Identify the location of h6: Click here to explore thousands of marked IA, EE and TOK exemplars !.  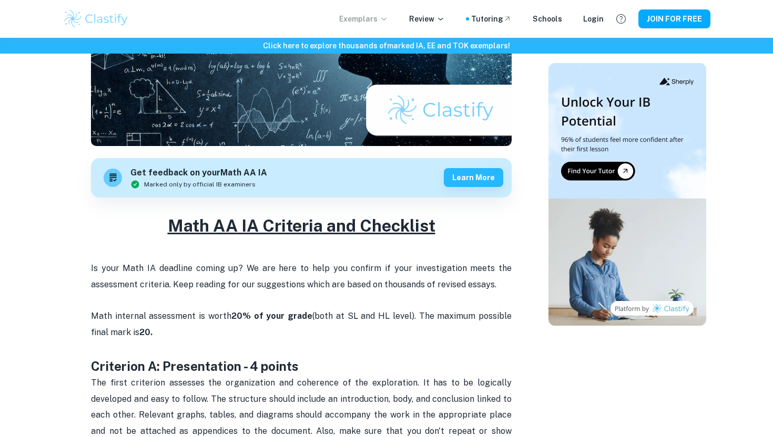
(386, 46).